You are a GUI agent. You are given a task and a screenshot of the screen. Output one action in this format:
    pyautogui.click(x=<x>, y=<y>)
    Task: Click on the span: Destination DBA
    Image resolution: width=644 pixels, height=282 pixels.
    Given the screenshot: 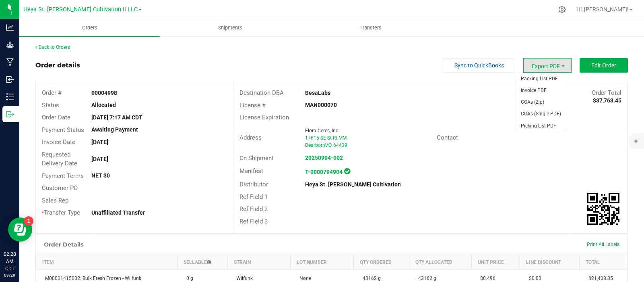 What is the action you would take?
    pyautogui.click(x=262, y=93)
    